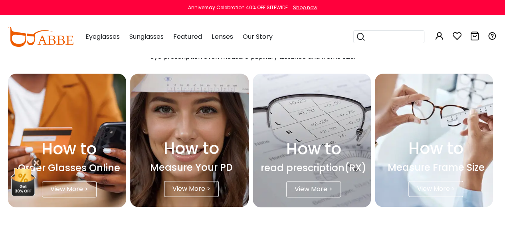 Image resolution: width=505 pixels, height=228 pixels. I want to click on div: Shop now, so click(305, 8).